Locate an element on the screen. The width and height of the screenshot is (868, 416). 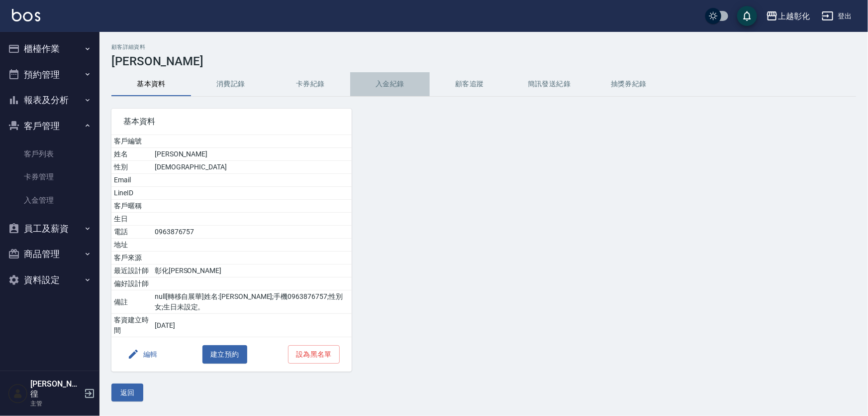
button: 編輯 is located at coordinates (142, 354).